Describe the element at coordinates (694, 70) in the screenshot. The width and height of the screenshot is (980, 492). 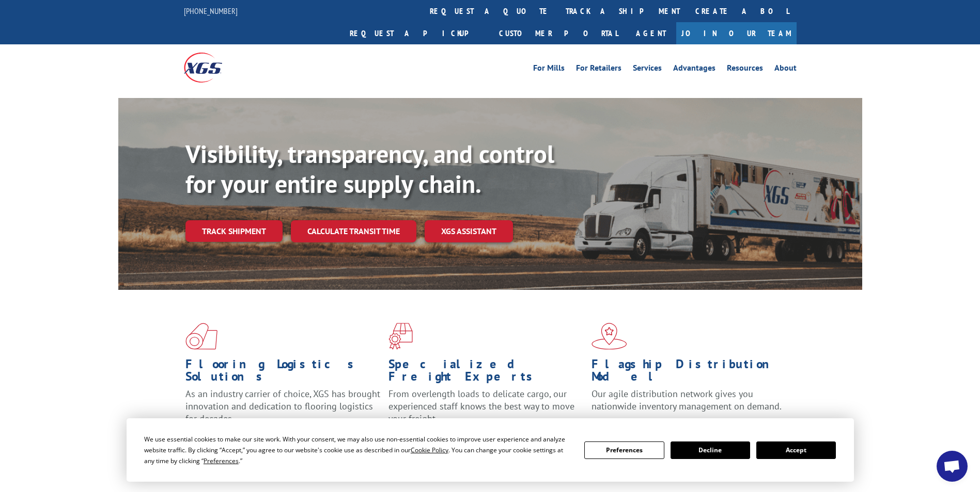
I see `a: Advantages` at that location.